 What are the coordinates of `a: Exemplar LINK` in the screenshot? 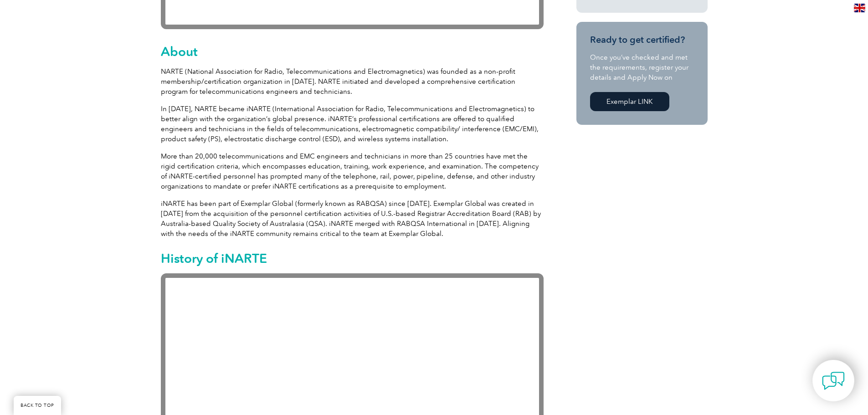 It's located at (630, 102).